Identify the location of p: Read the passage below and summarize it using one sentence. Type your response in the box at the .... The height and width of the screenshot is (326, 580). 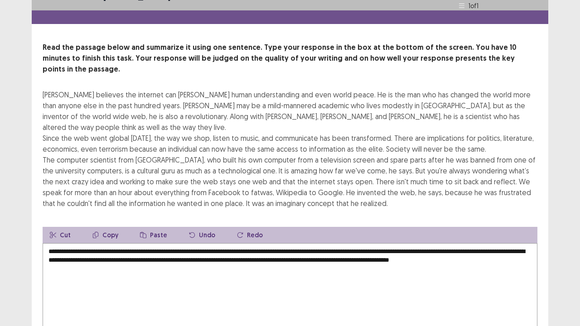
(290, 58).